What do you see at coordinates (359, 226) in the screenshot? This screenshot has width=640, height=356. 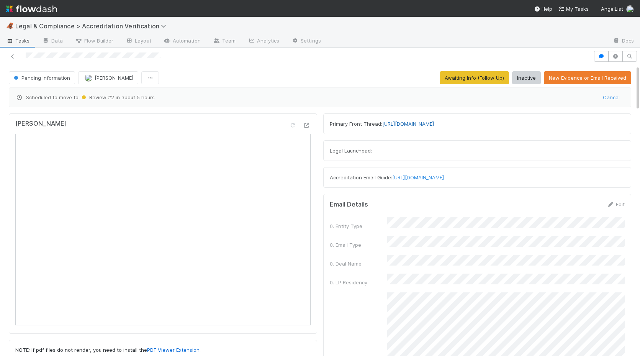 I see `div: 0. Entity Type` at bounding box center [359, 226].